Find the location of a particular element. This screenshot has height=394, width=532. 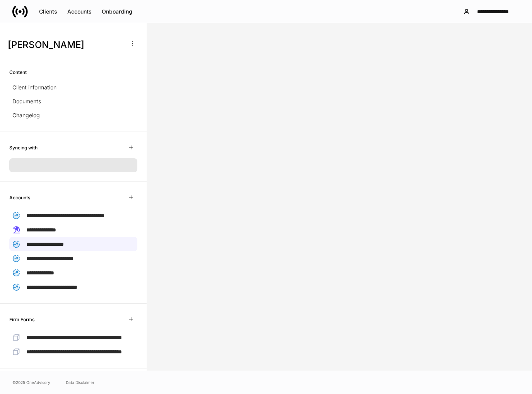

a: Changelog is located at coordinates (73, 116).